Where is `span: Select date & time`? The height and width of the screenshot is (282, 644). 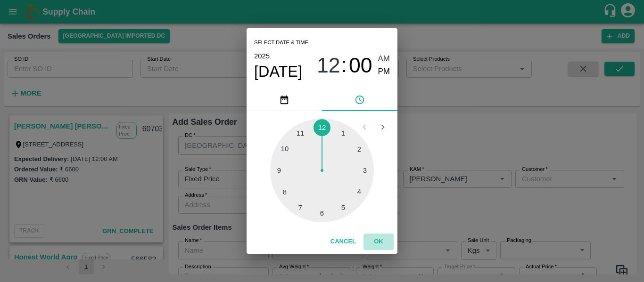
span: Select date & time is located at coordinates (281, 43).